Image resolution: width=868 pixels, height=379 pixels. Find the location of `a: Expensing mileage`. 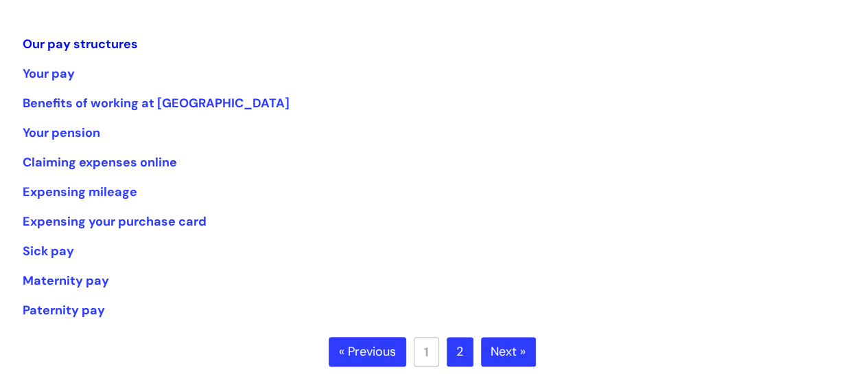

a: Expensing mileage is located at coordinates (80, 192).